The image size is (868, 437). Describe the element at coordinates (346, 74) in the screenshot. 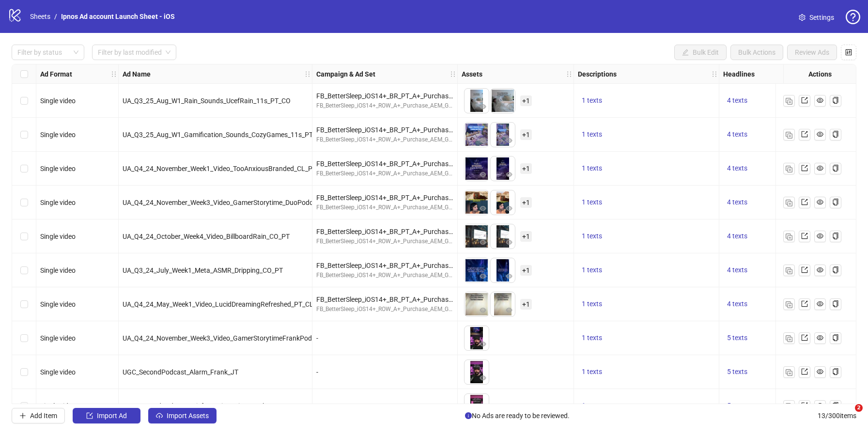

I see `strong: Campaign & Ad Set` at that location.